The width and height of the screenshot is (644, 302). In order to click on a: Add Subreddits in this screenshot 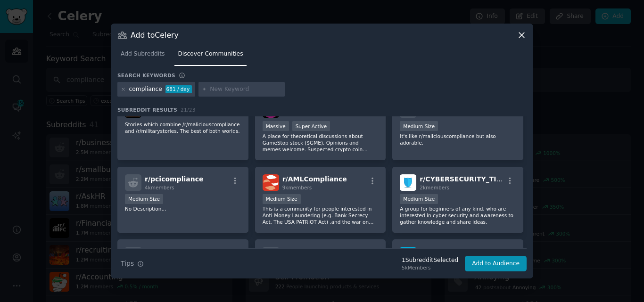, I will do `click(142, 56)`.